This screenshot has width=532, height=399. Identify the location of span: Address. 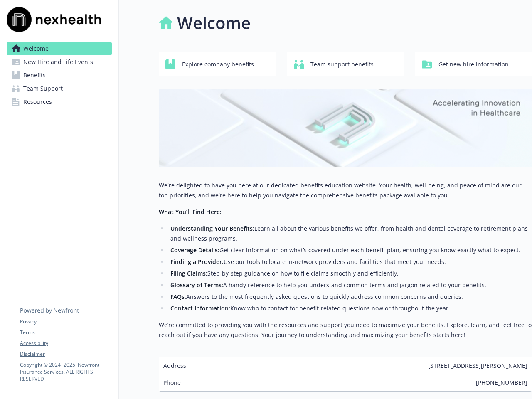
(175, 366).